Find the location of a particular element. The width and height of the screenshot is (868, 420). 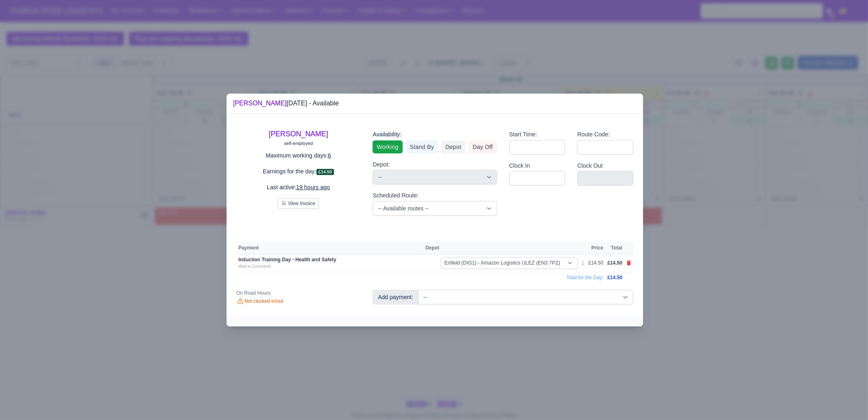

div: On Road Hours: is located at coordinates (298, 293).